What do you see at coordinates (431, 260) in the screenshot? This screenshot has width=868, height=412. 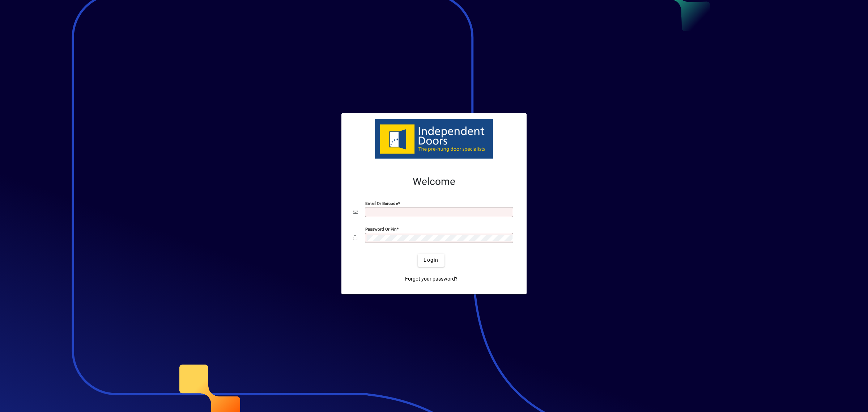 I see `span: Login` at bounding box center [431, 260].